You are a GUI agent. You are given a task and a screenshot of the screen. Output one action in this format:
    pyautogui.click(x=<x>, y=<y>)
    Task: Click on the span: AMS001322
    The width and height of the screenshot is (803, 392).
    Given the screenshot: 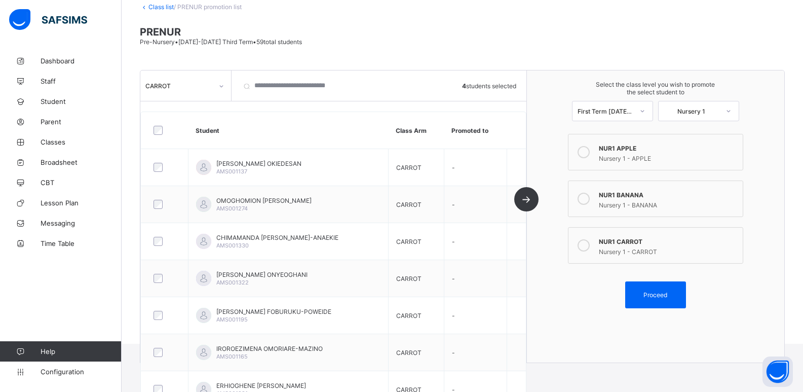 What is the action you would take?
    pyautogui.click(x=233, y=282)
    